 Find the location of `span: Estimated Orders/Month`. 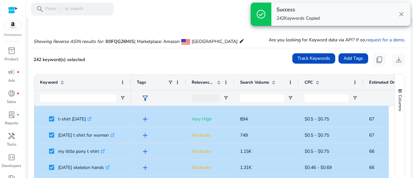

span: Estimated Orders/Month is located at coordinates (388, 82).